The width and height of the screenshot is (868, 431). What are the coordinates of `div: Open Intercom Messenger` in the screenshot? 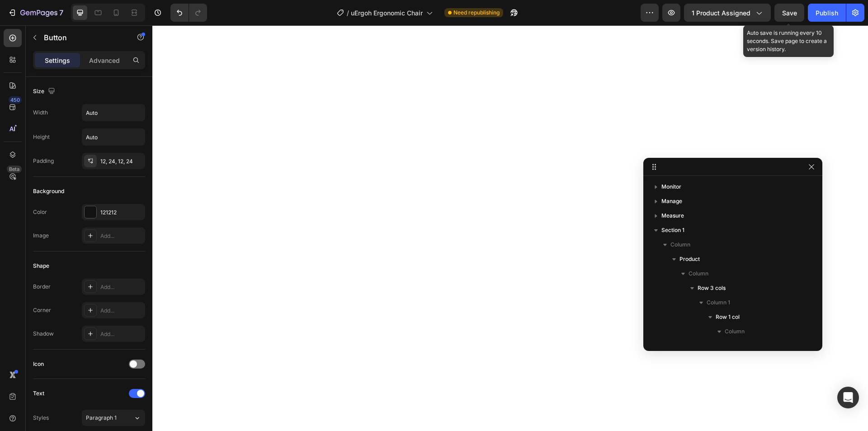 It's located at (848, 398).